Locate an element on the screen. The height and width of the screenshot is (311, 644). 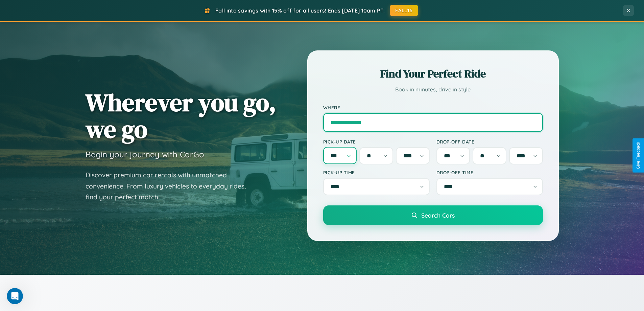
div: Give Feedback is located at coordinates (639, 155).